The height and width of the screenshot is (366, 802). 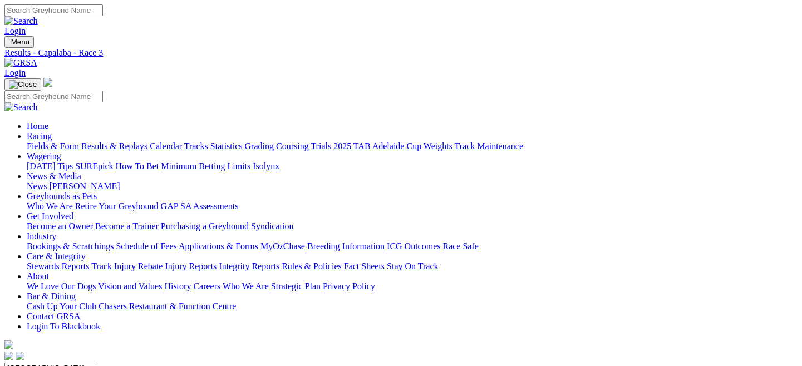 What do you see at coordinates (412, 267) in the screenshot?
I see `div: Care & Integrity` at bounding box center [412, 267].